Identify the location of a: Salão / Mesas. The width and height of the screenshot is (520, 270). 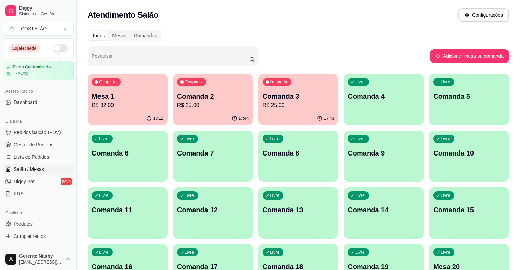
(38, 169).